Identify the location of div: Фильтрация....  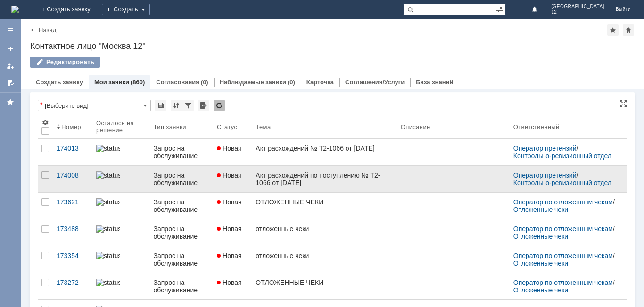
(188, 106).